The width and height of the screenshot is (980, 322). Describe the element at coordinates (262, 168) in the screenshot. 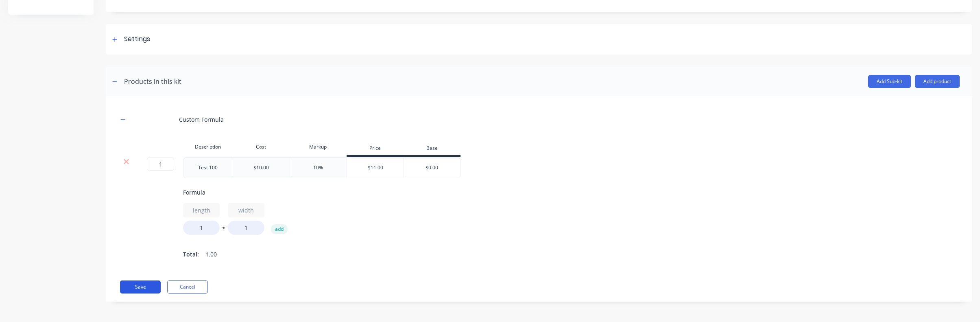

I see `div: $10.00` at that location.